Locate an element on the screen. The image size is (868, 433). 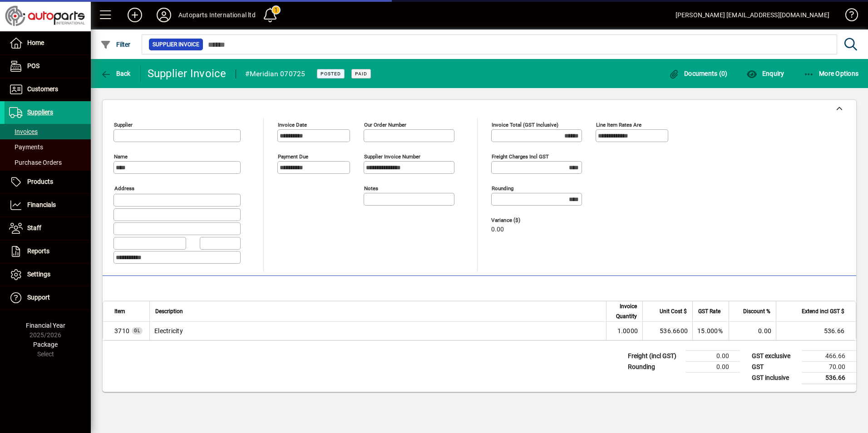
mat-label: Notes is located at coordinates (371, 188).